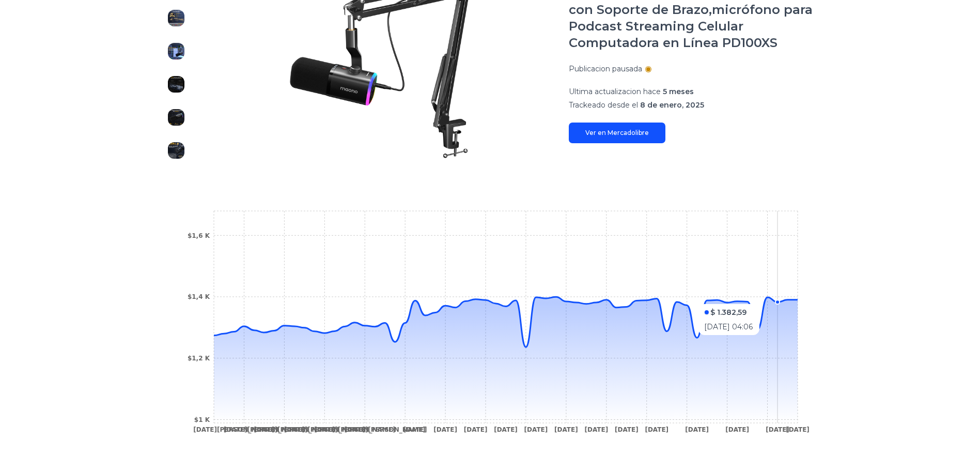 The image size is (980, 470). I want to click on tspan: $1,6 K, so click(198, 236).